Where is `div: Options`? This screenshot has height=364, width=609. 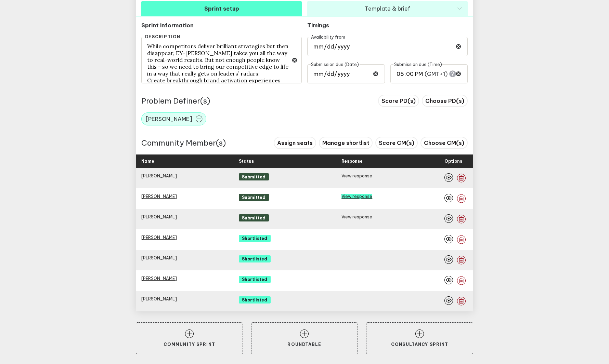
div: Options is located at coordinates (453, 161).